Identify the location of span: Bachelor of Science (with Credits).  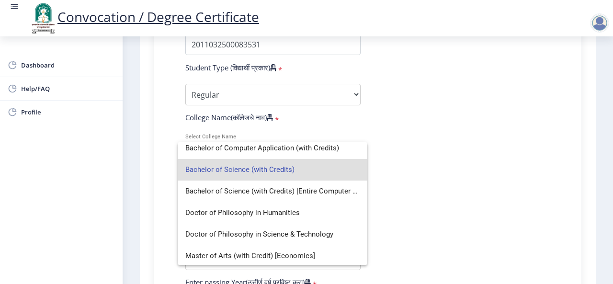
(273, 170).